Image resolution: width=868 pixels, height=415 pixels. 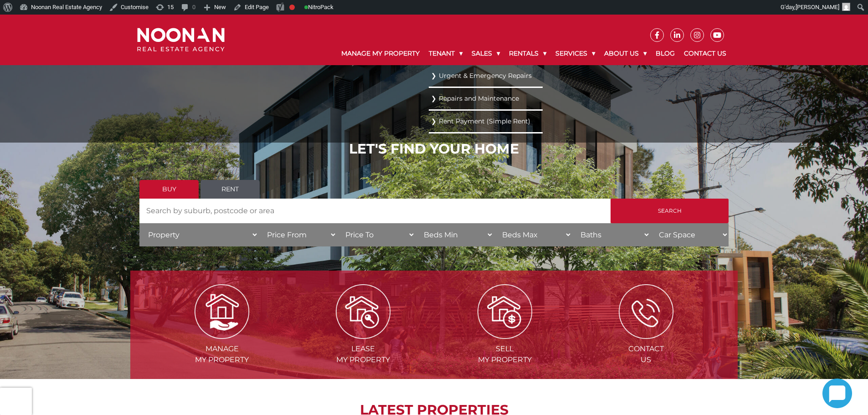 What do you see at coordinates (646, 354) in the screenshot?
I see `span: Contact Us` at bounding box center [646, 354].